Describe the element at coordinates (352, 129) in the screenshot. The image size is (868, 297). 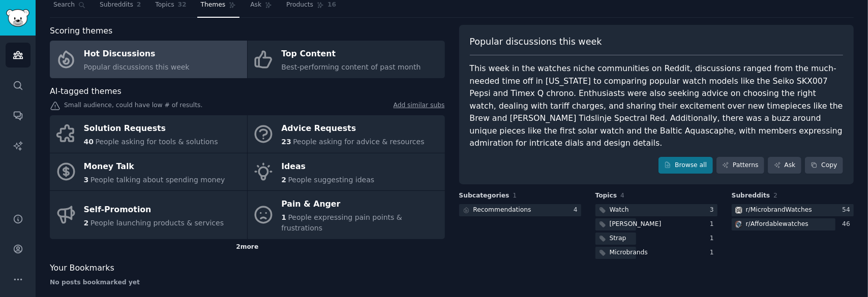
I see `div: Advice Requests` at that location.